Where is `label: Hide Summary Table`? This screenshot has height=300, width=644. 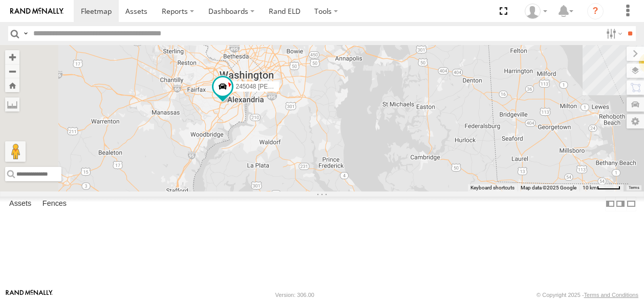 label: Hide Summary Table is located at coordinates (631, 204).